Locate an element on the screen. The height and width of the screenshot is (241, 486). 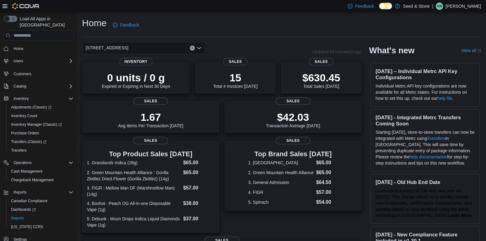
button: Cash Management is located at coordinates (41, 171).